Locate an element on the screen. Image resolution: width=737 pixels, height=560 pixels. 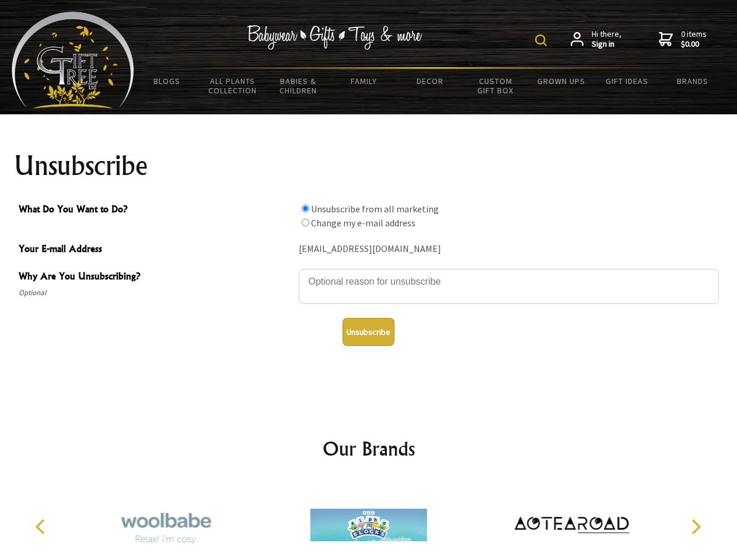
a: Grown Ups is located at coordinates (561, 81).